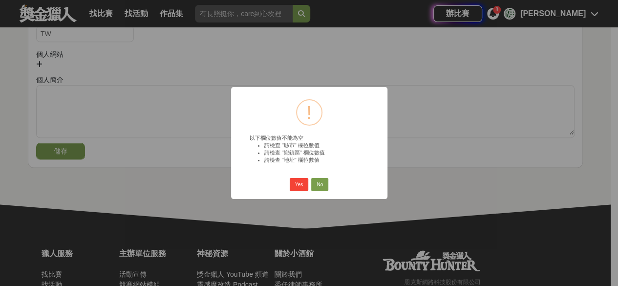  I want to click on li: 請檢查 "地址" 欄位數值, so click(317, 160).